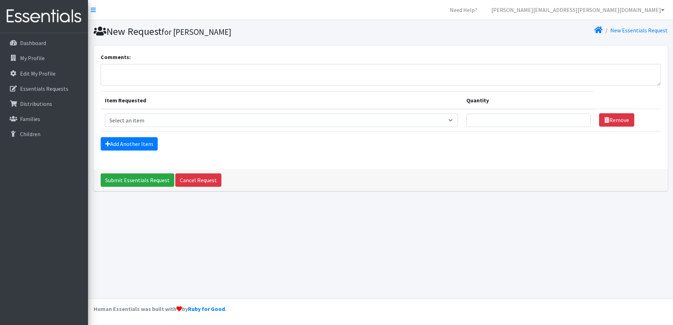 This screenshot has height=325, width=673. What do you see at coordinates (38, 74) in the screenshot?
I see `p: Edit My Profile` at bounding box center [38, 74].